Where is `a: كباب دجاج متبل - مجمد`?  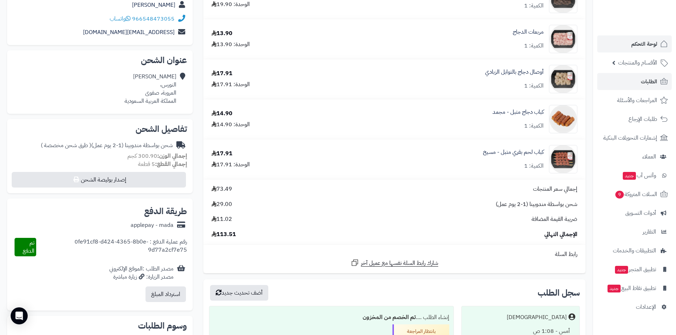 a: كباب دجاج متبل - مجمد is located at coordinates (518, 112).